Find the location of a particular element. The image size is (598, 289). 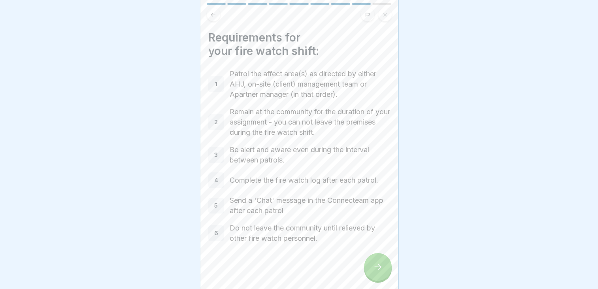

p: Remain at the community for the duration of your assignment - you can not leave the premises duri... is located at coordinates (310, 122).